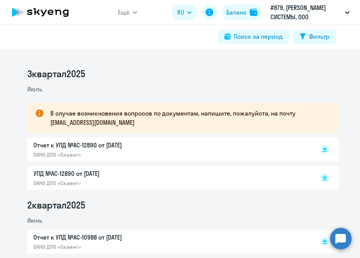  I want to click on span: Июнь, so click(35, 220).